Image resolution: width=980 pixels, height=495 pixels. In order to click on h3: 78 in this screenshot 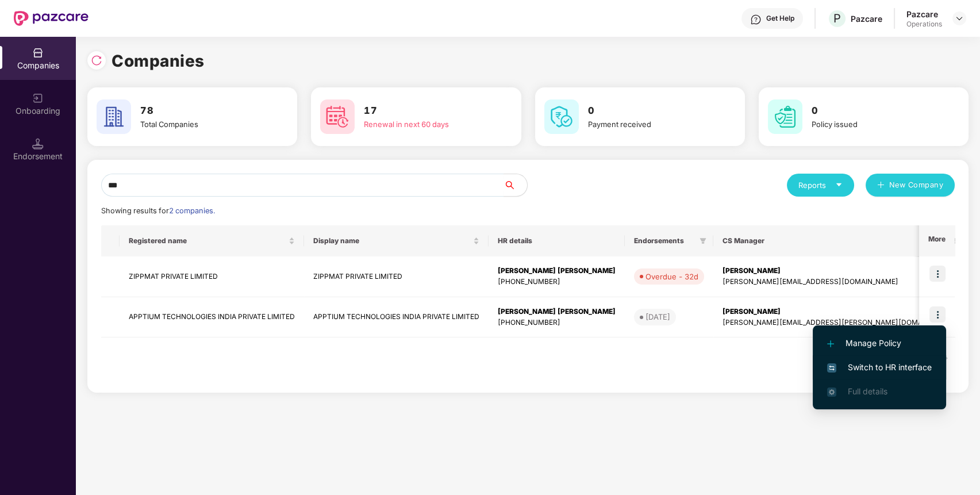, I will do `click(202, 111)`.